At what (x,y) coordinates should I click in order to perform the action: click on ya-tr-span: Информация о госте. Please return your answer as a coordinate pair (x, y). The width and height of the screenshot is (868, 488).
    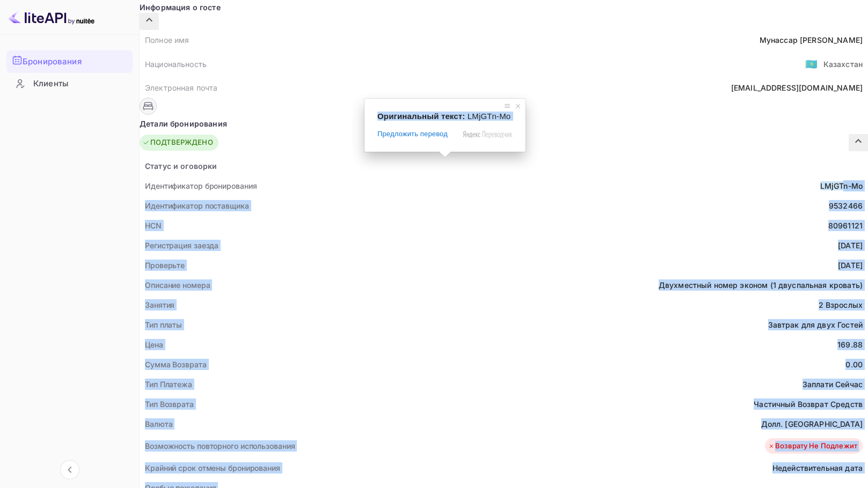
    Looking at the image, I should click on (180, 7).